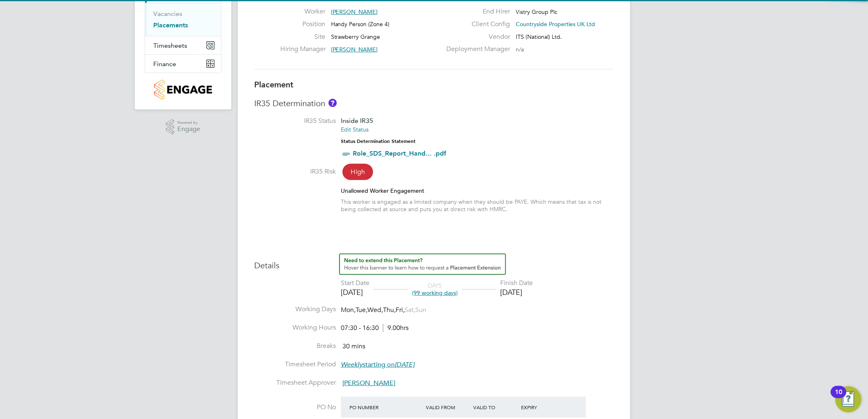  Describe the element at coordinates (355, 37) in the screenshot. I see `span: Strawberry Grange` at that location.